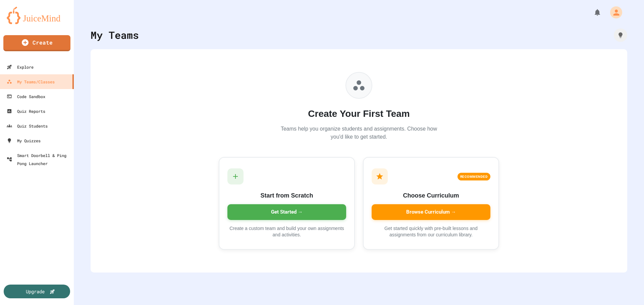 This screenshot has height=305, width=644. Describe the element at coordinates (23, 141) in the screenshot. I see `div: My Quizzes` at that location.